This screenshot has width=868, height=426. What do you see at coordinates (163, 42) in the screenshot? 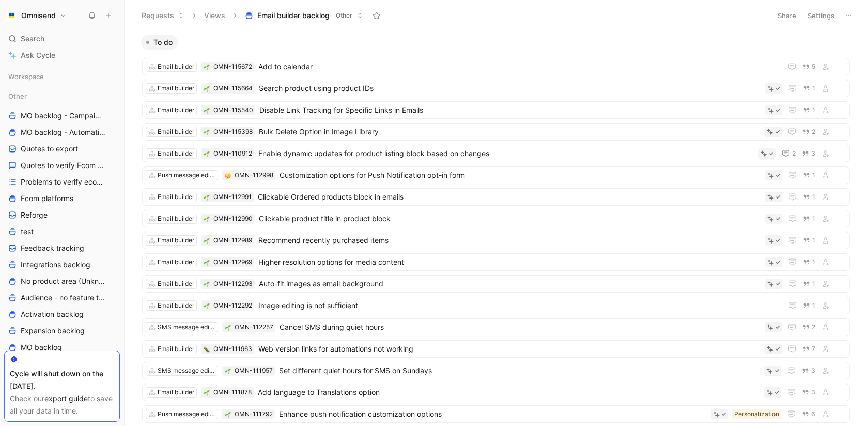
I see `span: To do` at bounding box center [163, 42].